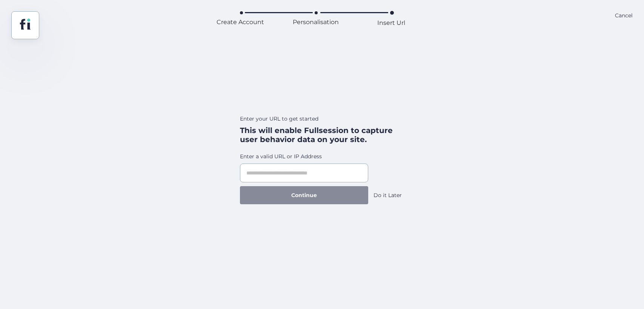 Image resolution: width=644 pixels, height=309 pixels. Describe the element at coordinates (388, 195) in the screenshot. I see `div: Do it Later` at that location.